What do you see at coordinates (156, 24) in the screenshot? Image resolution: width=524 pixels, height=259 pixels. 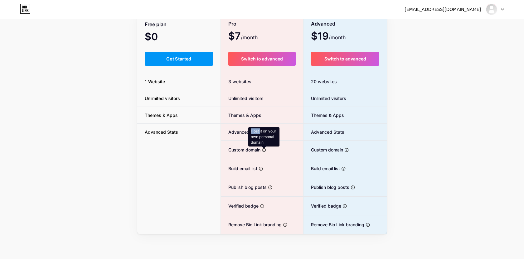 I see `span: Free plan` at bounding box center [156, 24].